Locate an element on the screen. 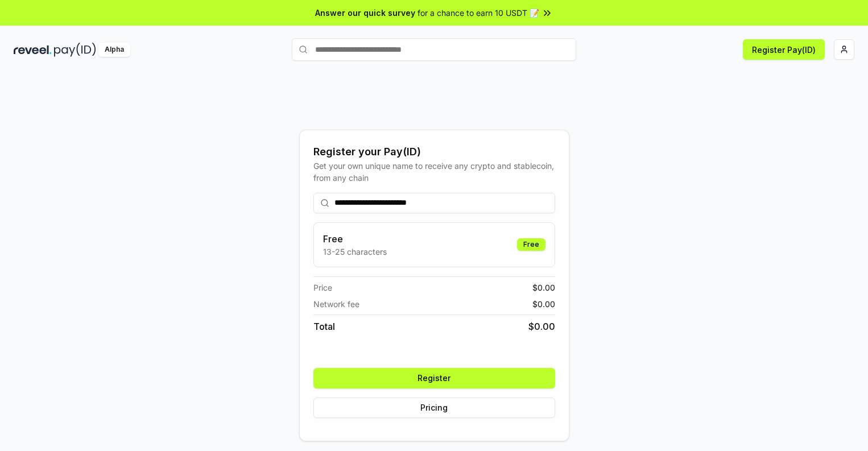  button: Register Pay(ID) is located at coordinates (784, 50).